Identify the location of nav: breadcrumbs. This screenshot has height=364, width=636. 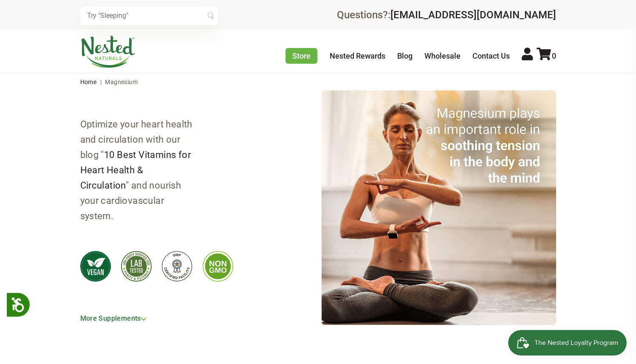
(318, 82).